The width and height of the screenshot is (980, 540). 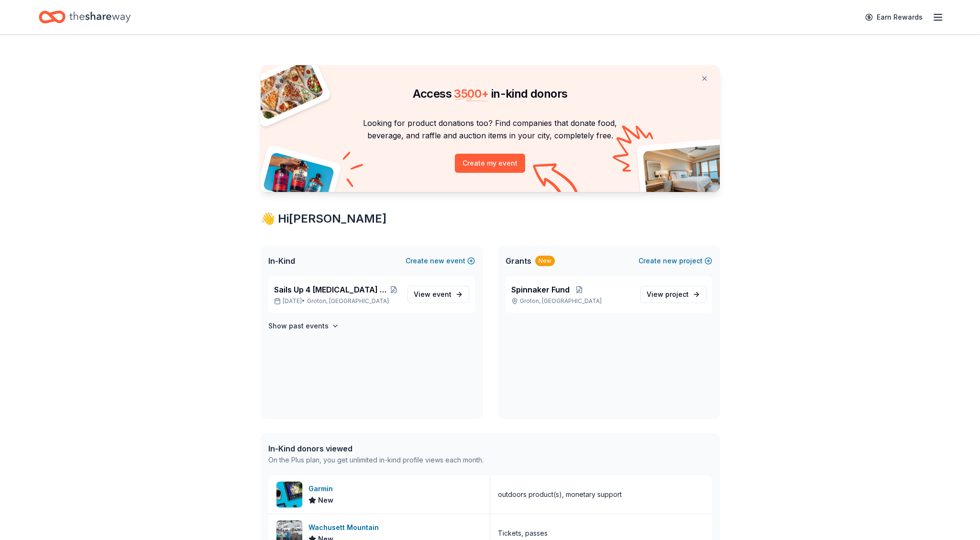 I want to click on span: Grants, so click(x=518, y=261).